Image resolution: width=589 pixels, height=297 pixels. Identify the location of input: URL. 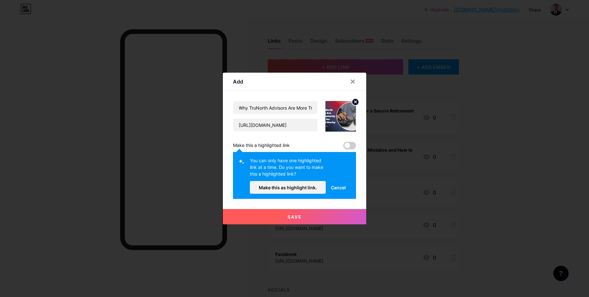
(275, 125).